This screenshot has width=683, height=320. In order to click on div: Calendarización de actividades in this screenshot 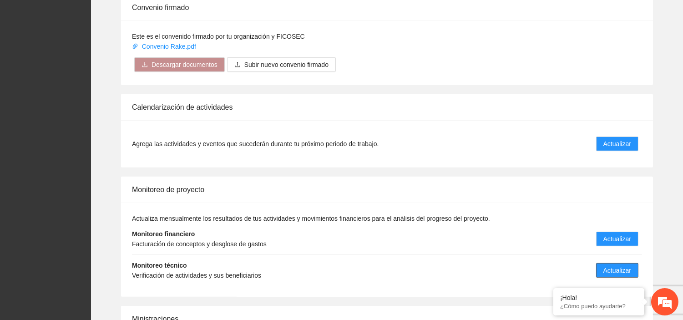, I will do `click(387, 107)`.